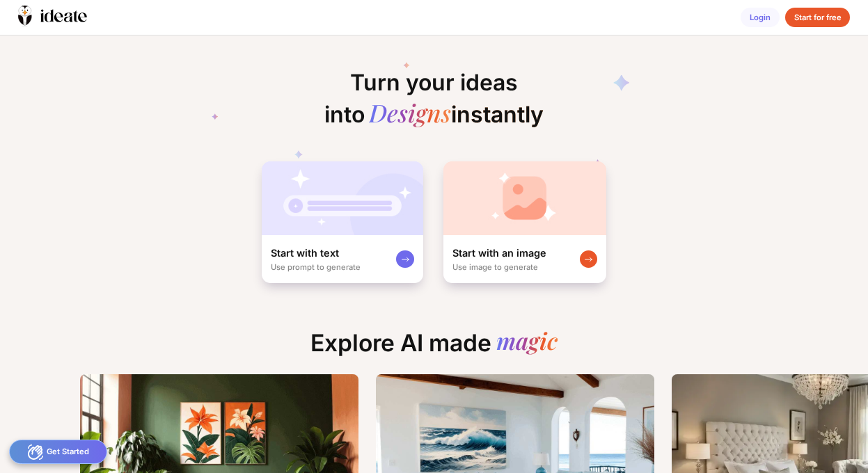 Image resolution: width=868 pixels, height=473 pixels. What do you see at coordinates (495, 267) in the screenshot?
I see `div: Use image to generate` at bounding box center [495, 267].